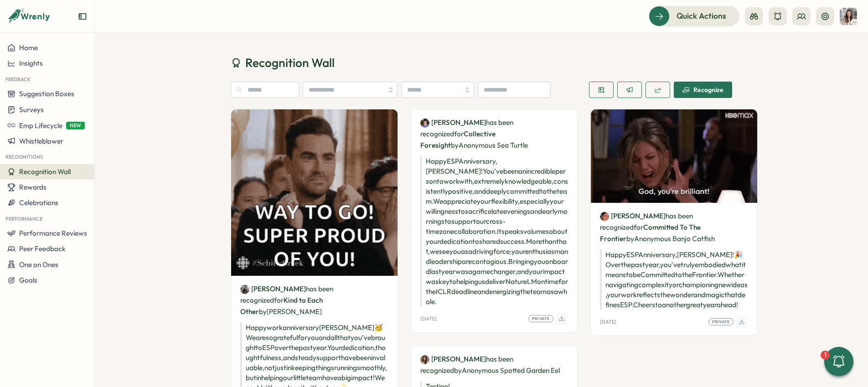 This screenshot has width=868, height=387. I want to click on button: Jalen Wilcox, so click(848, 17).